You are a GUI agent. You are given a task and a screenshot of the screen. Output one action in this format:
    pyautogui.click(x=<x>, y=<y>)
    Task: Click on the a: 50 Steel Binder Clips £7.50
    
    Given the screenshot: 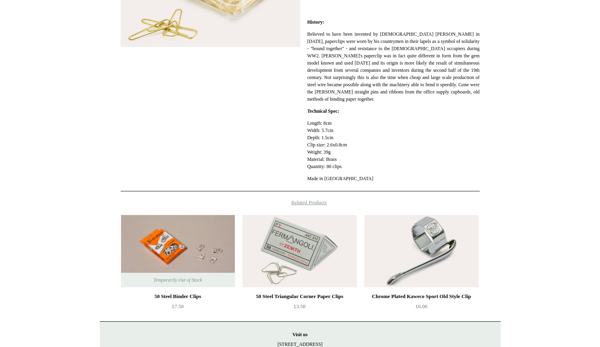 What is the action you would take?
    pyautogui.click(x=178, y=308)
    